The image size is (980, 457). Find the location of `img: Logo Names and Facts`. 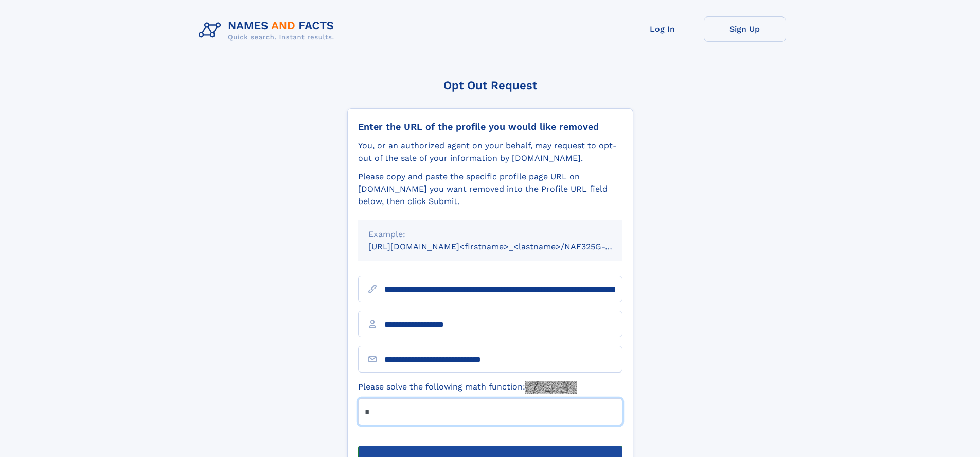

img: Logo Names and Facts is located at coordinates (269, 30).